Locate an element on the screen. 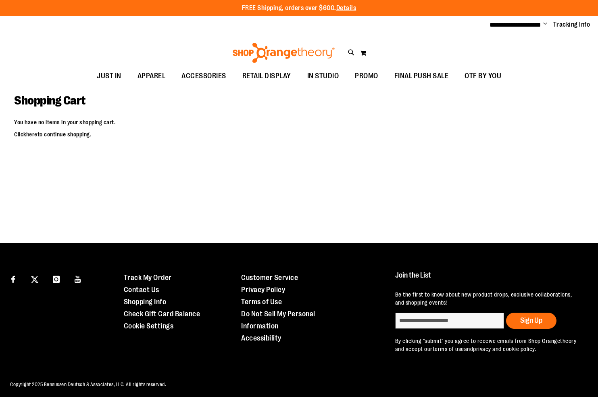  a: PROMO is located at coordinates (367, 76).